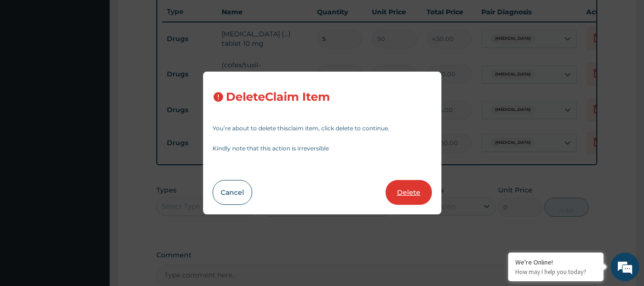 The height and width of the screenshot is (286, 644). Describe the element at coordinates (322, 129) in the screenshot. I see `p: You’re about to delete this claim item , click delete to continue.` at that location.